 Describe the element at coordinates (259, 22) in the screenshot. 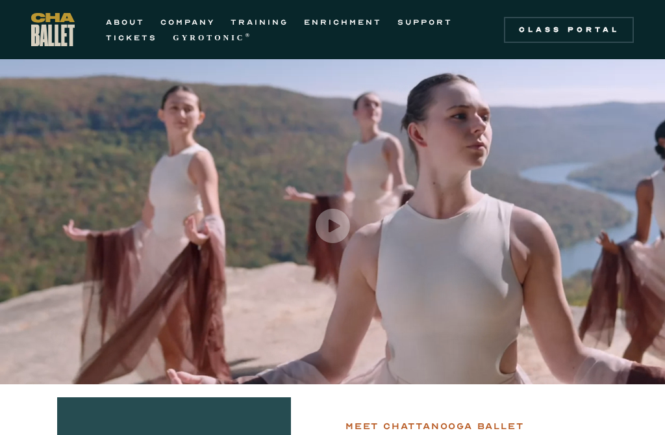

I see `a: TRAINING` at that location.